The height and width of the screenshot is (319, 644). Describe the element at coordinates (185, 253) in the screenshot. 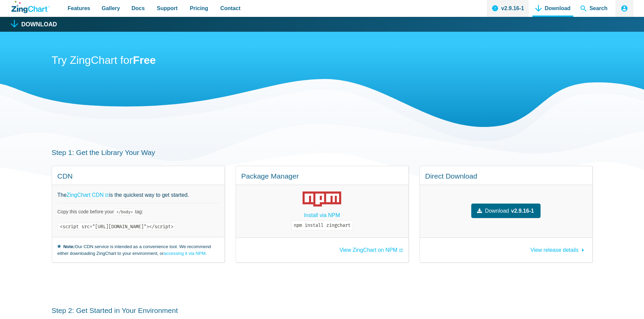

I see `a: accessing it via NPM` at that location.